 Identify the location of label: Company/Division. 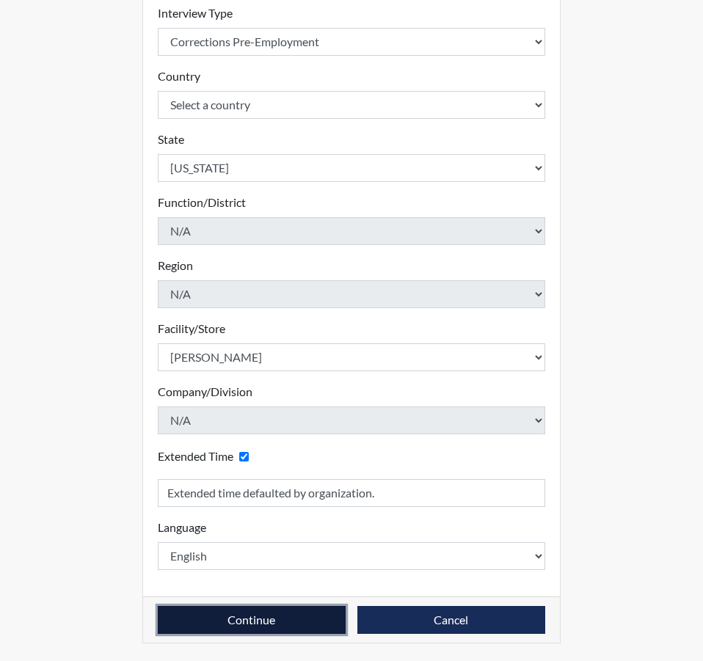
(205, 392).